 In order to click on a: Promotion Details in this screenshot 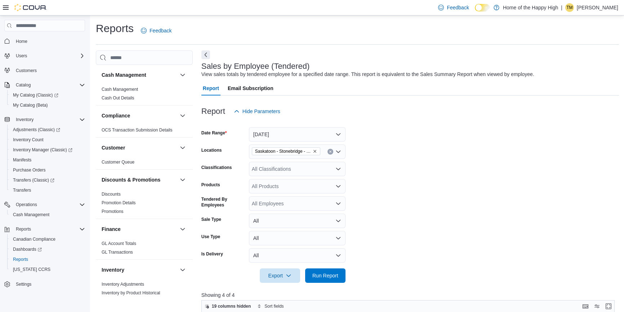, I will do `click(118, 203)`.